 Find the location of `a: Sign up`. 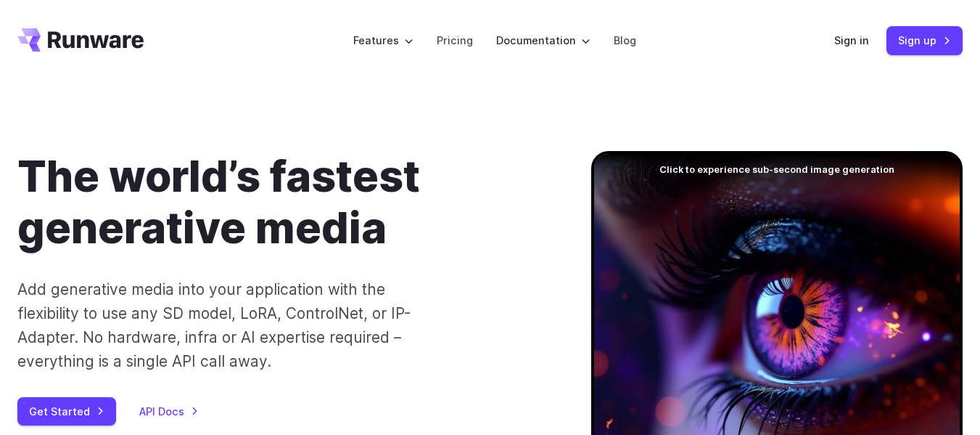

a: Sign up is located at coordinates (924, 40).